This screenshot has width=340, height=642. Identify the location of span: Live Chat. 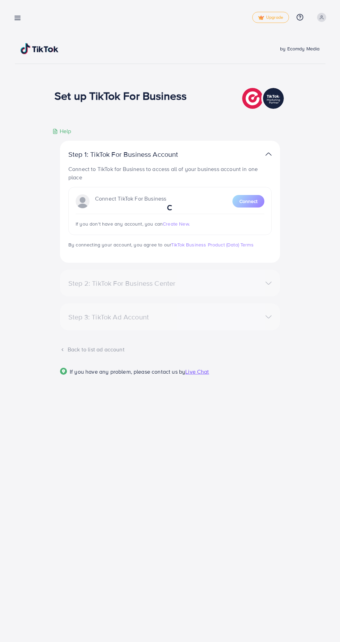
(197, 371).